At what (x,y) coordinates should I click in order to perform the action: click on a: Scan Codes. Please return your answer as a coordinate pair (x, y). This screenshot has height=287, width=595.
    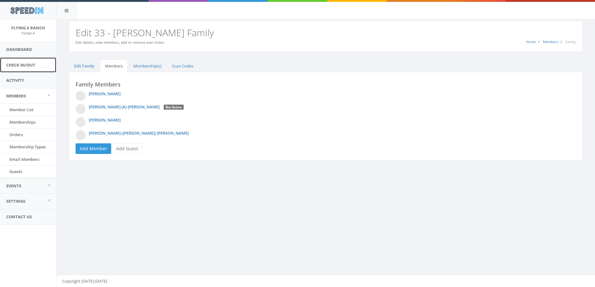
    Looking at the image, I should click on (183, 66).